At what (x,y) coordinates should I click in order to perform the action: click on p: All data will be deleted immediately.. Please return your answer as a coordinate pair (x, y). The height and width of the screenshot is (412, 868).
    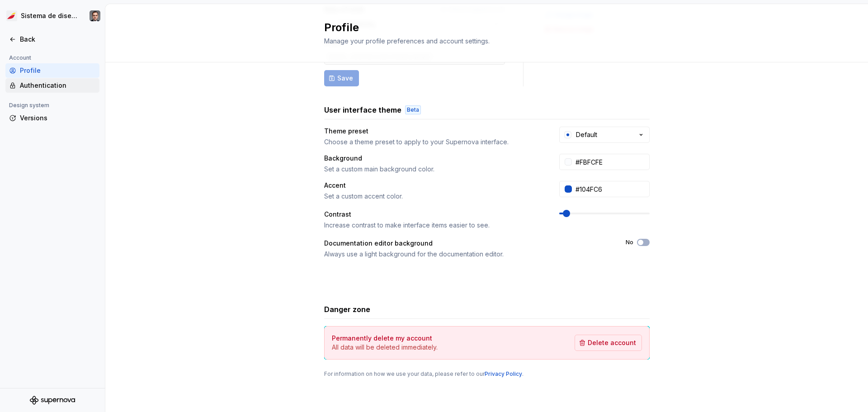
    Looking at the image, I should click on (384, 347).